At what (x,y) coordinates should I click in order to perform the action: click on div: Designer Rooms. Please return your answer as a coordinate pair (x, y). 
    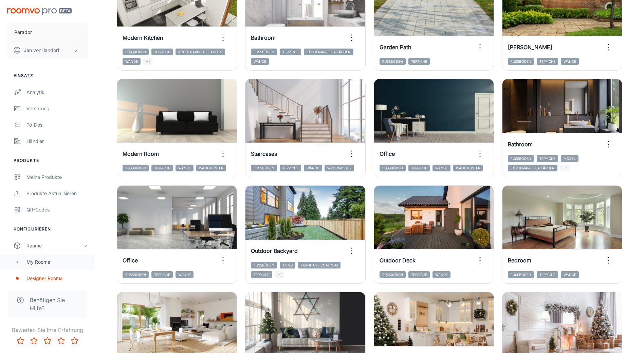
    Looking at the image, I should click on (57, 278).